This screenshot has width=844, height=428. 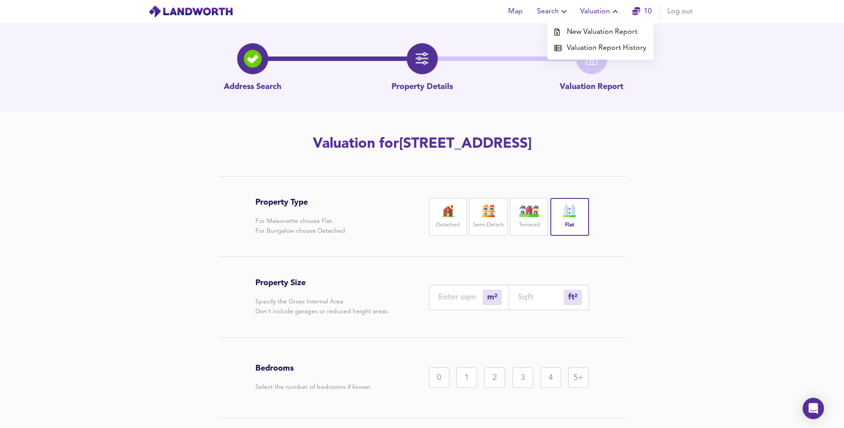 I want to click on div: Open Intercom Messenger, so click(x=813, y=408).